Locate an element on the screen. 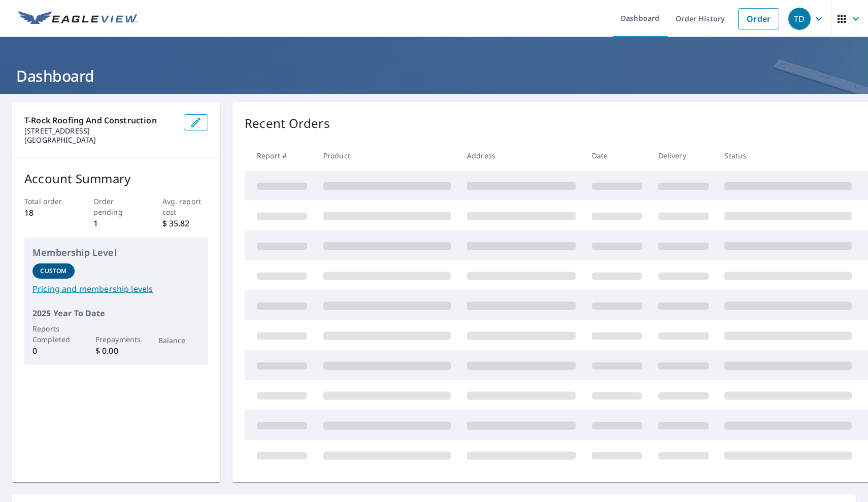  p: Recent Orders is located at coordinates (287, 124).